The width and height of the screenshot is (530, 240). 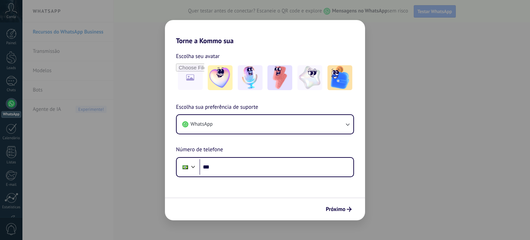 I want to click on img: -4.jpeg, so click(x=310, y=78).